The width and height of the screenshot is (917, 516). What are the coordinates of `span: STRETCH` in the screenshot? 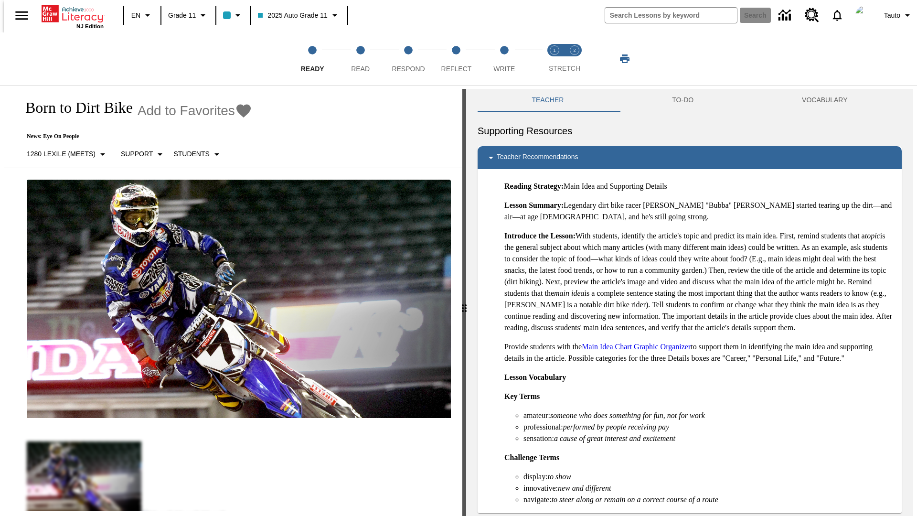 It's located at (565, 68).